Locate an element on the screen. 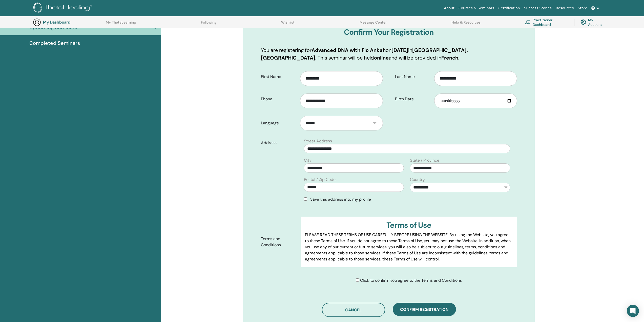  label: Phone is located at coordinates (279, 99).